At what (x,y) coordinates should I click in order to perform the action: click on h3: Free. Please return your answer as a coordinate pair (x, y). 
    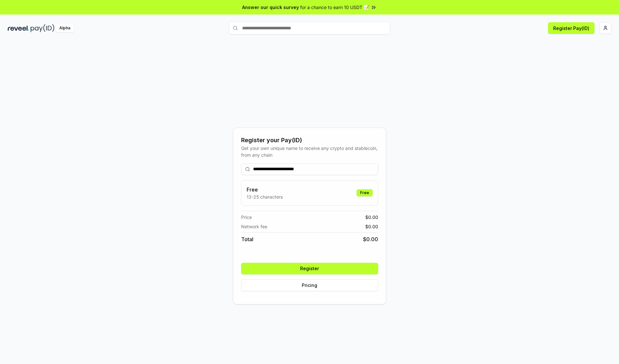
    Looking at the image, I should click on (265, 190).